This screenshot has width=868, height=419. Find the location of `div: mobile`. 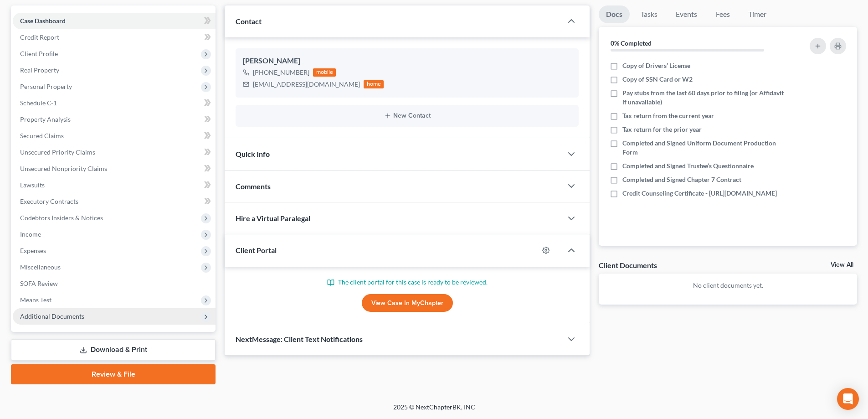

div: mobile is located at coordinates (325, 72).